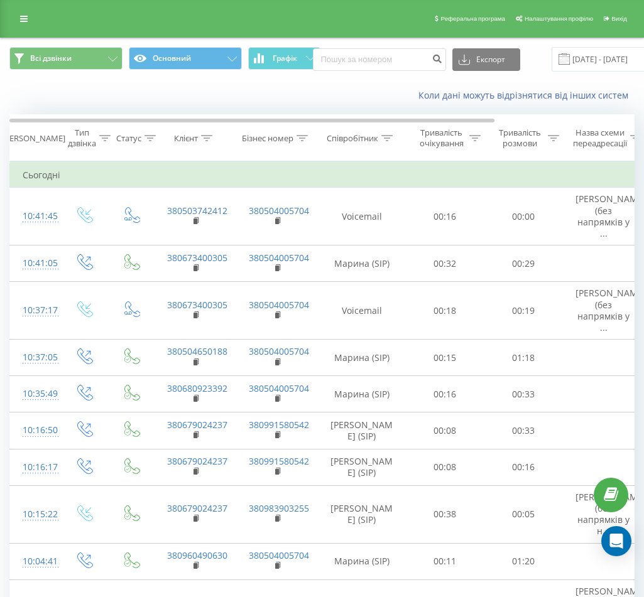  Describe the element at coordinates (35, 467) in the screenshot. I see `div: 10:16:17` at that location.